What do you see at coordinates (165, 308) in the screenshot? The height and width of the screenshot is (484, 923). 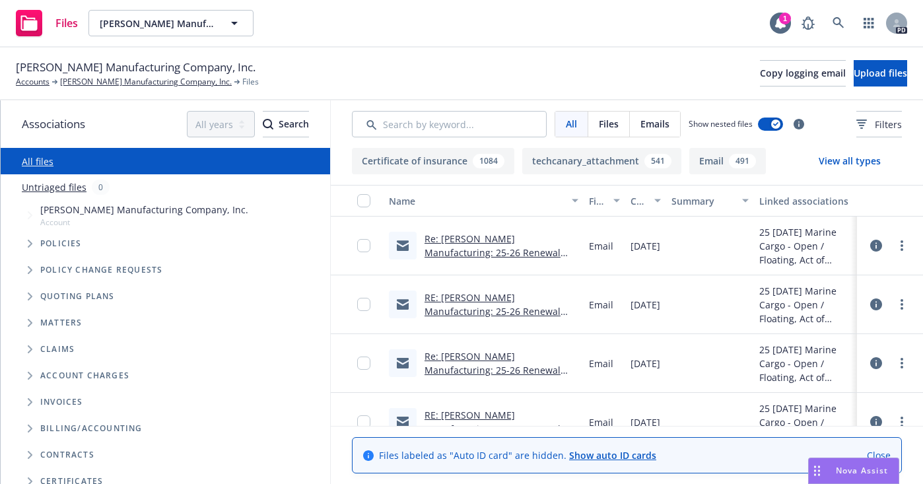 I see `div: Tree Example` at bounding box center [165, 308].